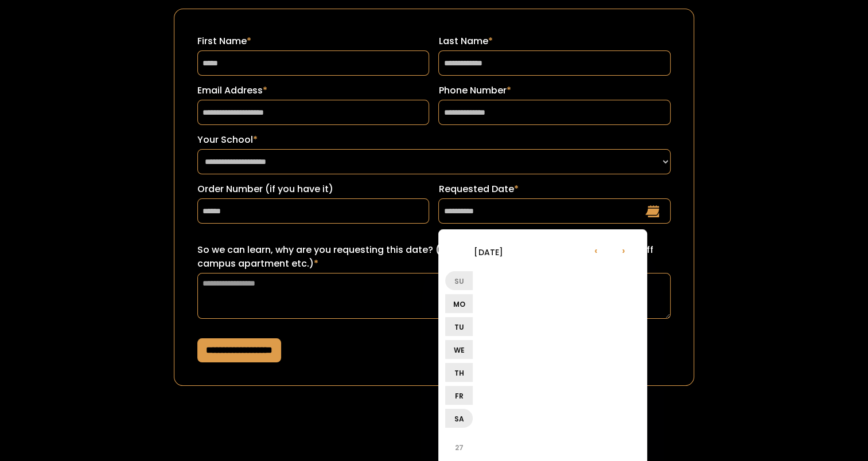  I want to click on label: Order Number (if you have it), so click(313, 189).